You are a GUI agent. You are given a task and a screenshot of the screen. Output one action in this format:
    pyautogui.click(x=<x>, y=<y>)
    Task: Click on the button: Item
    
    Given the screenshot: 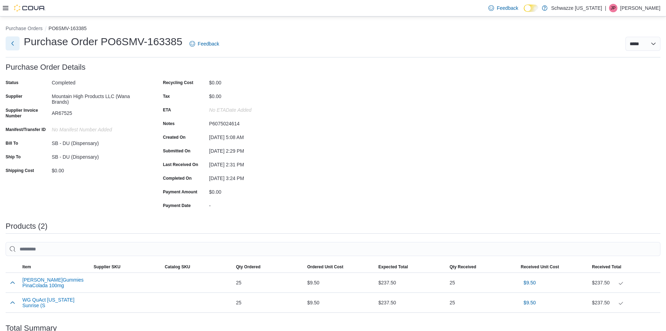 What is the action you would take?
    pyautogui.click(x=55, y=267)
    